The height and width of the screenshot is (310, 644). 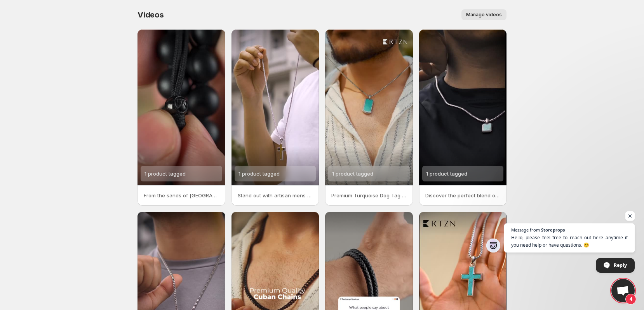 What do you see at coordinates (463, 195) in the screenshot?
I see `p: Discover the perfect blend of sophistication and craftsmanship with our artisan mens necklace` at bounding box center [463, 195].